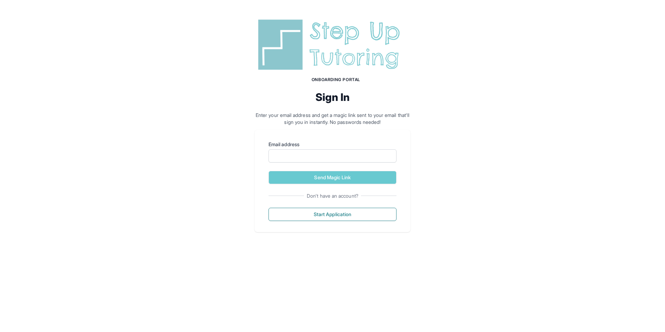 The height and width of the screenshot is (332, 665). Describe the element at coordinates (332, 119) in the screenshot. I see `p: Enter your email address and get a magic link sent to your email that'll sign you in instantly. N...` at that location.